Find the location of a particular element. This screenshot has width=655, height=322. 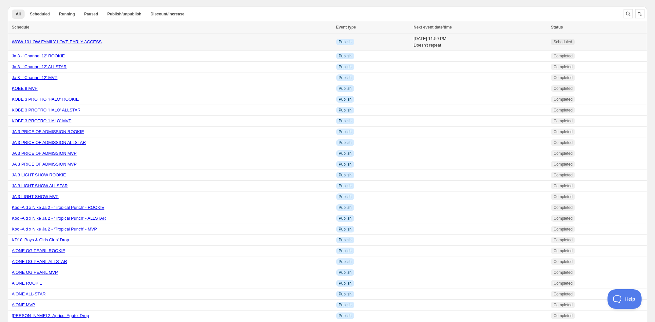

span: Discount/increase is located at coordinates (167, 14).